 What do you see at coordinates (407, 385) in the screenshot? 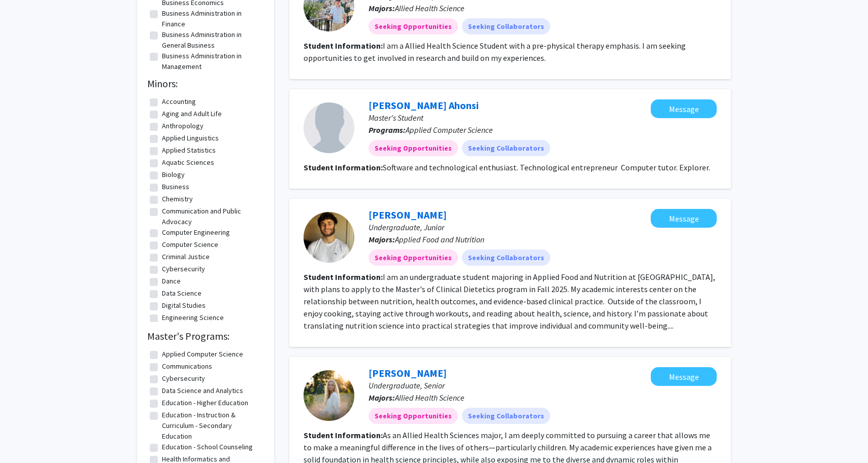
I see `span: Undergraduate, Senior` at bounding box center [407, 385].